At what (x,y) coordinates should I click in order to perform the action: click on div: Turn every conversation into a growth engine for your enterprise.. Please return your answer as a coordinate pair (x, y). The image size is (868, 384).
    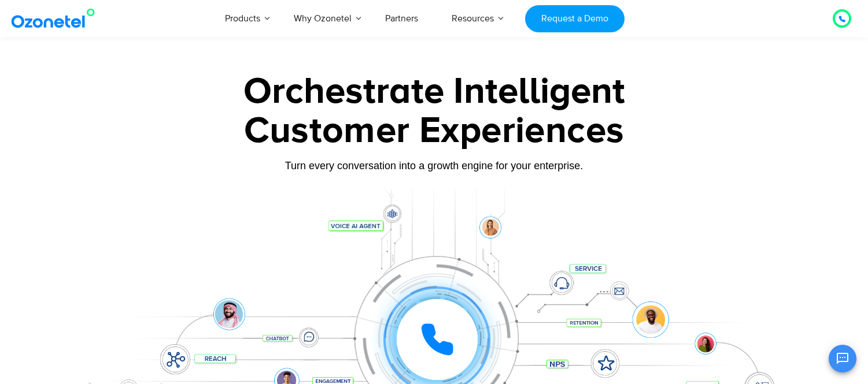
    Looking at the image, I should click on (434, 166).